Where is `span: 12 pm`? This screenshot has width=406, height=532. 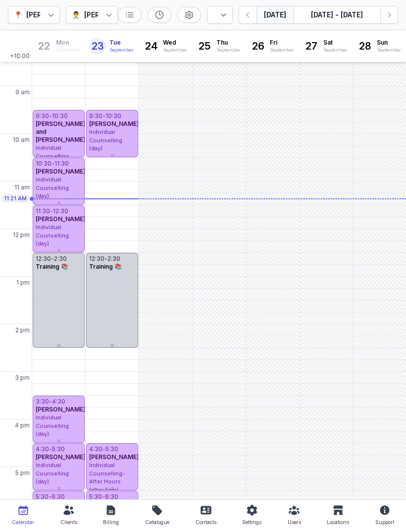 span: 12 pm is located at coordinates (21, 235).